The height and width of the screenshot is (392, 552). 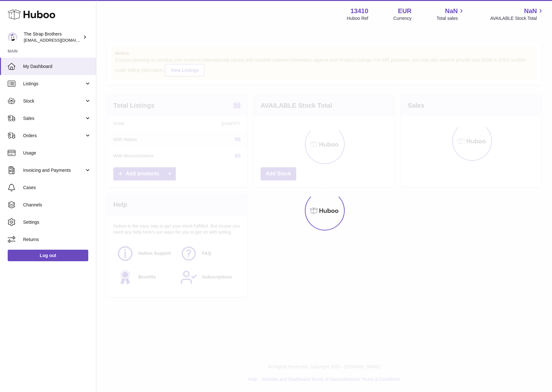 I want to click on span: Invoicing and Payments, so click(x=54, y=170).